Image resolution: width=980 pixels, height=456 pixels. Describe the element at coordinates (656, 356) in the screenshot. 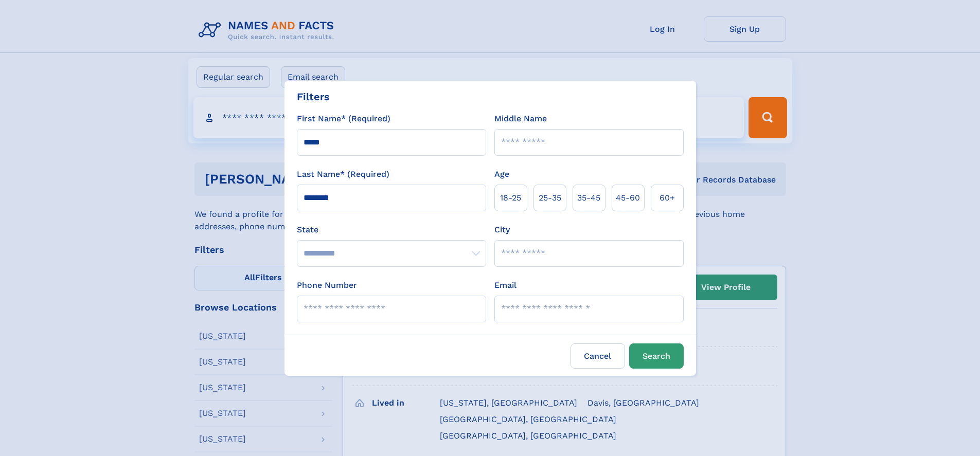

I see `button: Search` at that location.